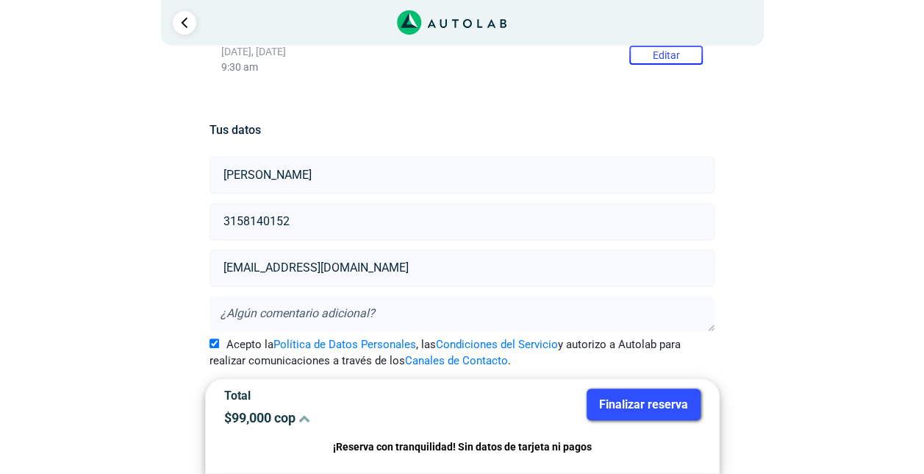 This screenshot has width=924, height=474. What do you see at coordinates (452, 21) in the screenshot?
I see `a: Link al sitio de autolab` at bounding box center [452, 21].